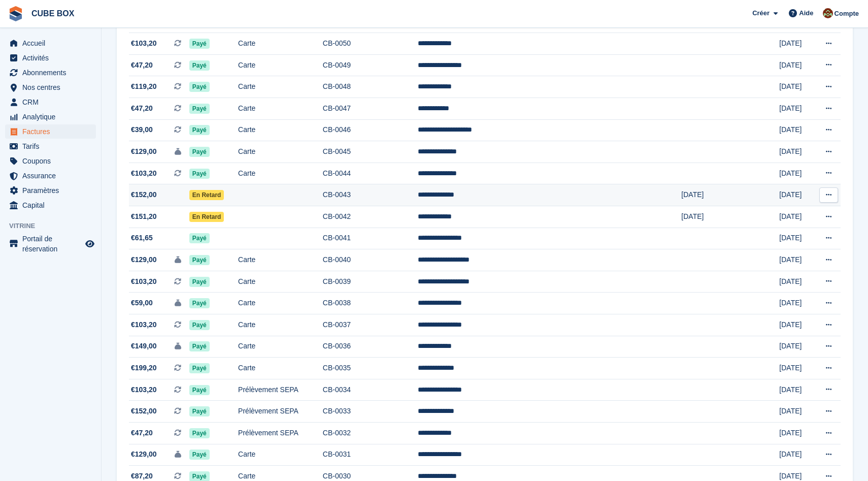  I want to click on td: CB-0041, so click(370, 238).